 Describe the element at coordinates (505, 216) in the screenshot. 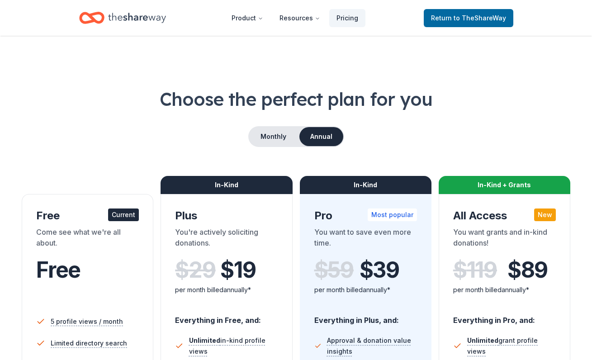

I see `div: All Access` at that location.